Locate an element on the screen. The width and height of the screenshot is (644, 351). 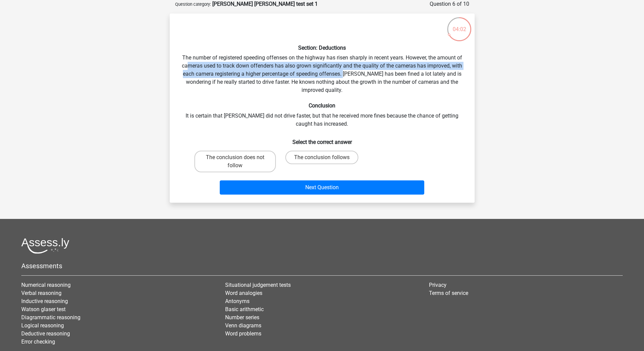
a: Basic arithmetic is located at coordinates (244, 309).